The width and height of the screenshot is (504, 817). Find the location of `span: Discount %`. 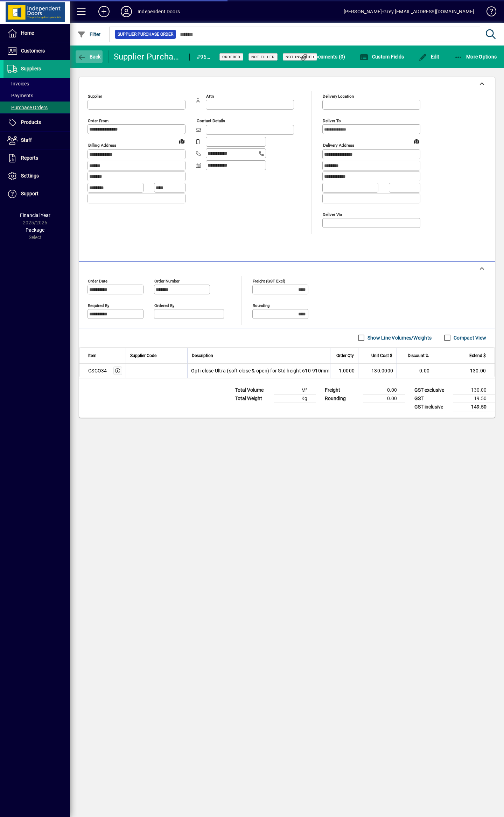

span: Discount % is located at coordinates (418, 356).